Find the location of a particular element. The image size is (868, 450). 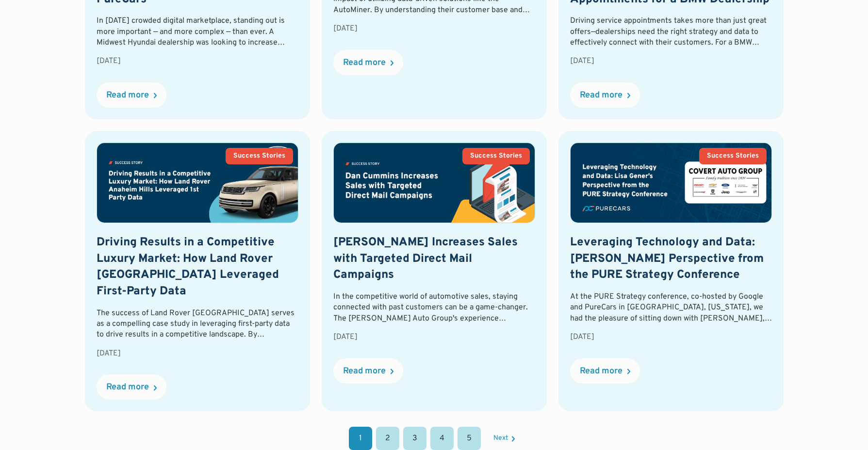

a: Next Page is located at coordinates (504, 439).